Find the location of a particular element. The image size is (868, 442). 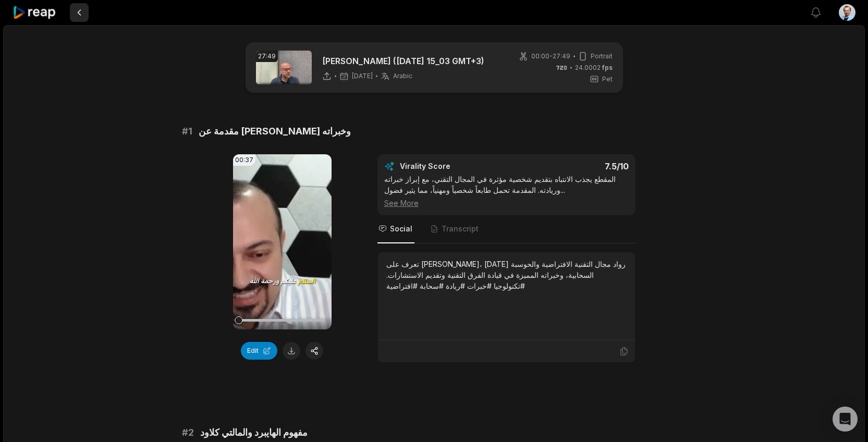

nav: Tabs is located at coordinates (506, 229).